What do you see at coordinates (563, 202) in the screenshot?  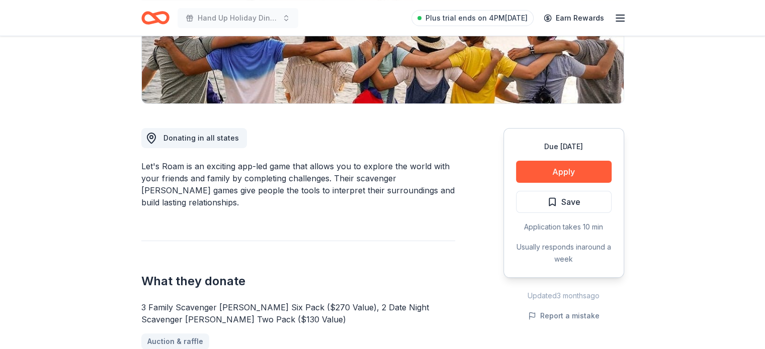 I see `button: Save` at bounding box center [563, 202].